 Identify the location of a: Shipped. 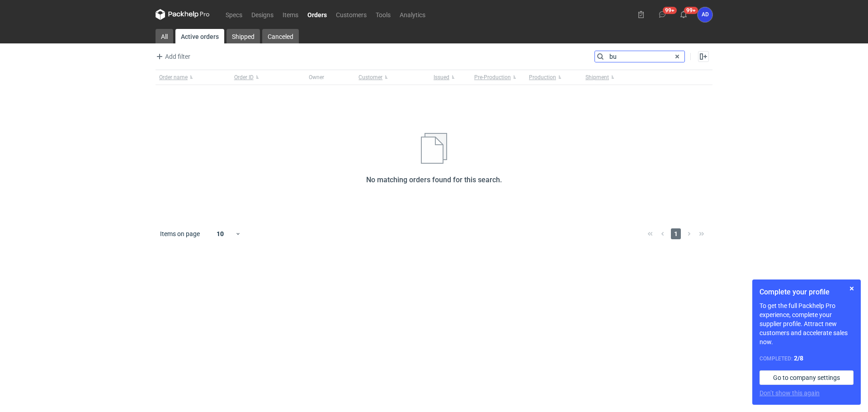
(243, 36).